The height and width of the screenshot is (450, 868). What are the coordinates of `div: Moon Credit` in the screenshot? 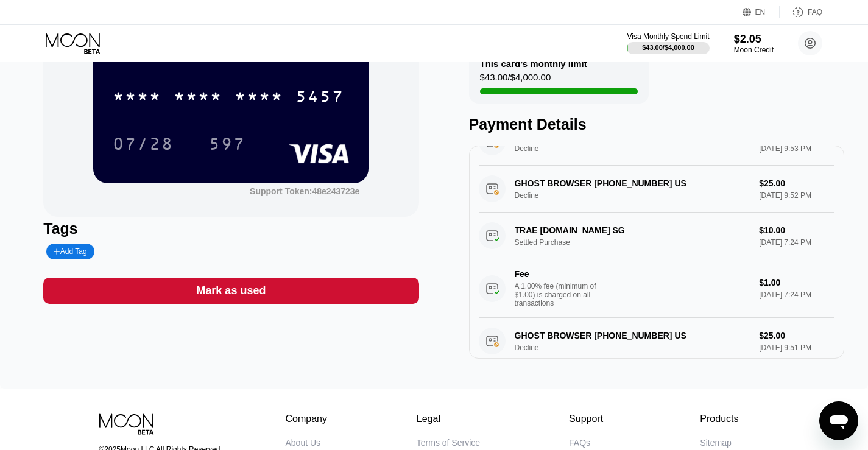 It's located at (754, 50).